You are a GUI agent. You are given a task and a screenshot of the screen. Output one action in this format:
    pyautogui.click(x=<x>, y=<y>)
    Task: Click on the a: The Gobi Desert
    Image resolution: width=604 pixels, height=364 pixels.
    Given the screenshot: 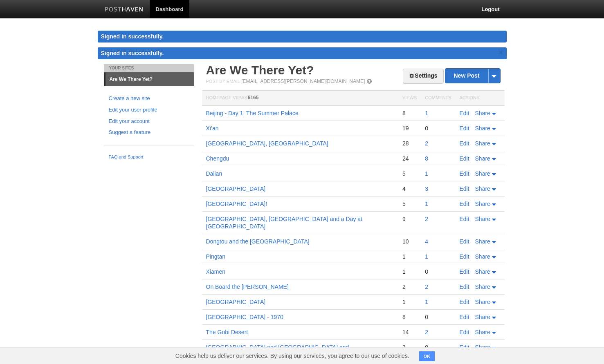 What is the action you would take?
    pyautogui.click(x=227, y=332)
    